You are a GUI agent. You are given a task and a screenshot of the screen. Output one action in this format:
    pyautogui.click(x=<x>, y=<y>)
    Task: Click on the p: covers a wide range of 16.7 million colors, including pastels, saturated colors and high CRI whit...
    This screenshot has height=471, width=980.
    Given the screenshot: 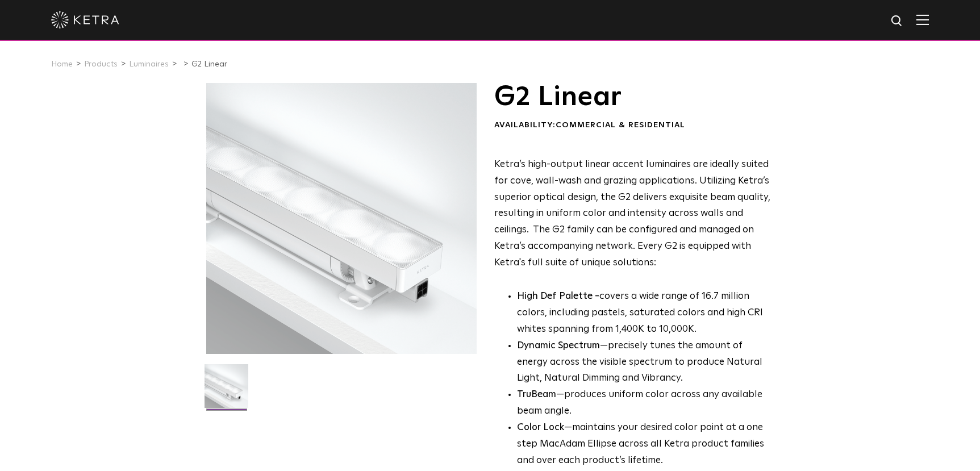 What is the action you would take?
    pyautogui.click(x=644, y=313)
    